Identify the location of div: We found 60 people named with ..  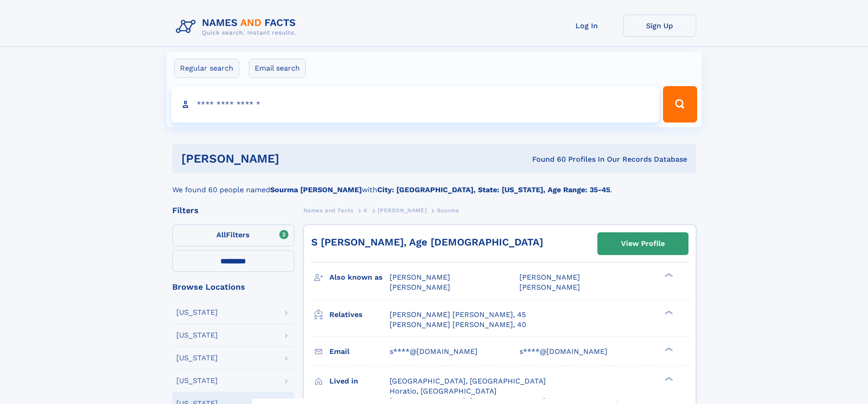
(434, 185).